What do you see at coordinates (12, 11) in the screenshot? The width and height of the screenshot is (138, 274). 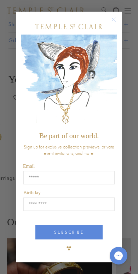 I see `button: Gorgias live chat` at bounding box center [12, 11].